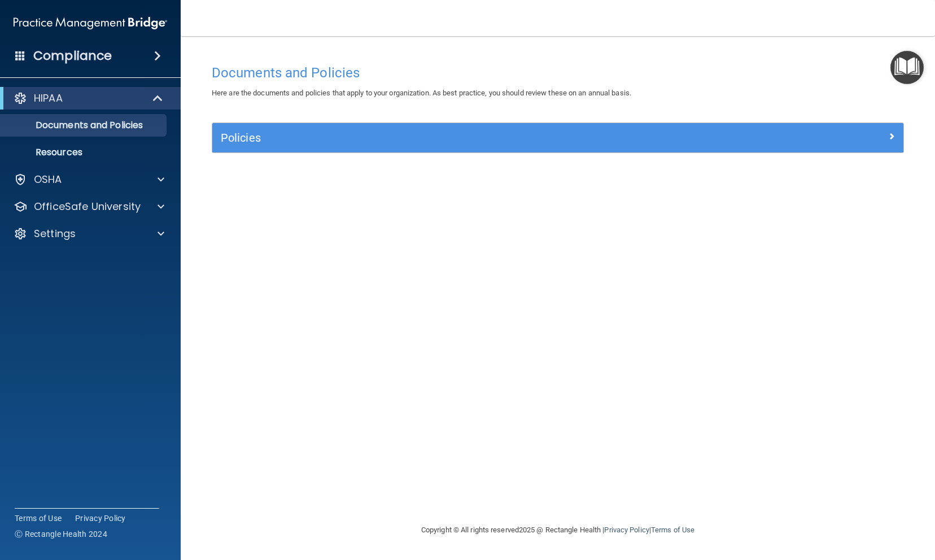  I want to click on h4: Compliance, so click(72, 56).